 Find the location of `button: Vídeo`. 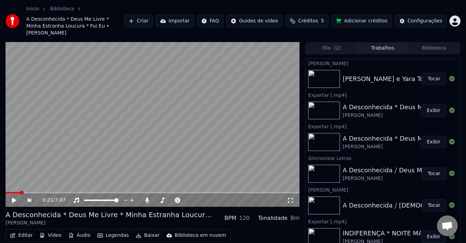

button: Vídeo is located at coordinates (50, 236).